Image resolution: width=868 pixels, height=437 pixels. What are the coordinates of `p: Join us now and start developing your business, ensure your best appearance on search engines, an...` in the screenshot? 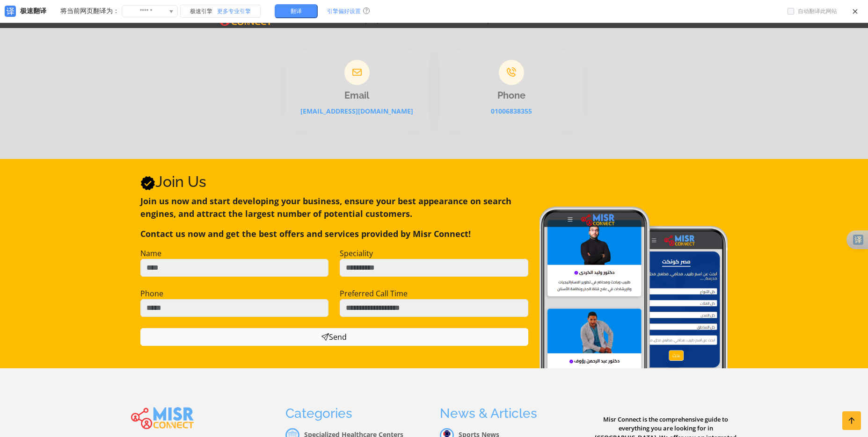 It's located at (334, 208).